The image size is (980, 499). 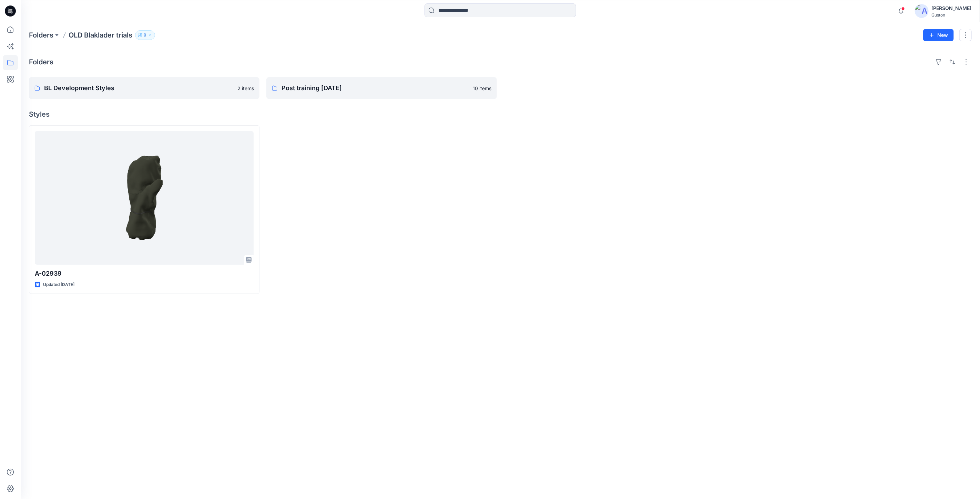 What do you see at coordinates (952, 15) in the screenshot?
I see `div: Guston` at bounding box center [952, 15].